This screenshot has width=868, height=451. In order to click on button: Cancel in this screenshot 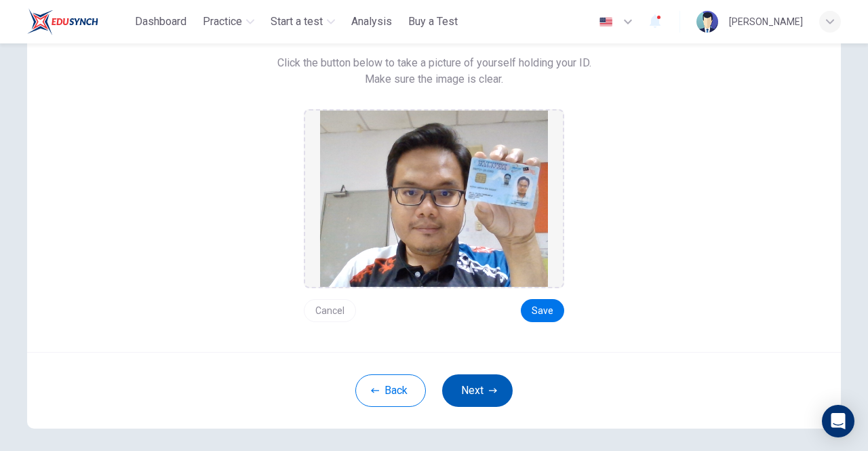, I will do `click(330, 311)`.